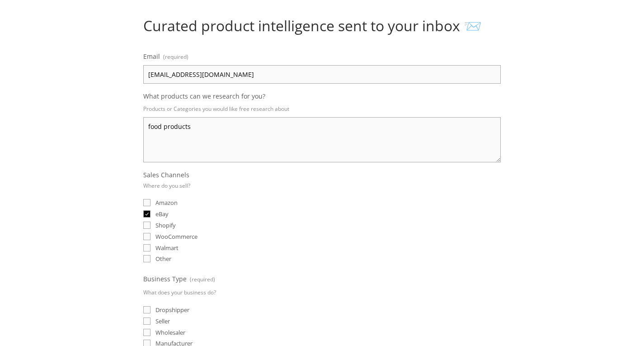  I want to click on p: Where do you sell?, so click(167, 186).